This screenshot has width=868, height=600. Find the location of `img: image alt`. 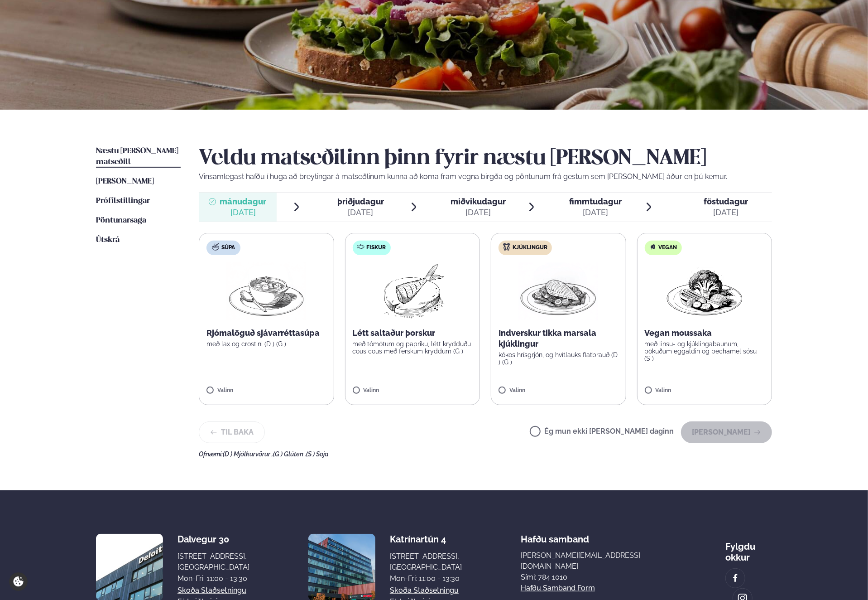

img: image alt is located at coordinates (736, 578).